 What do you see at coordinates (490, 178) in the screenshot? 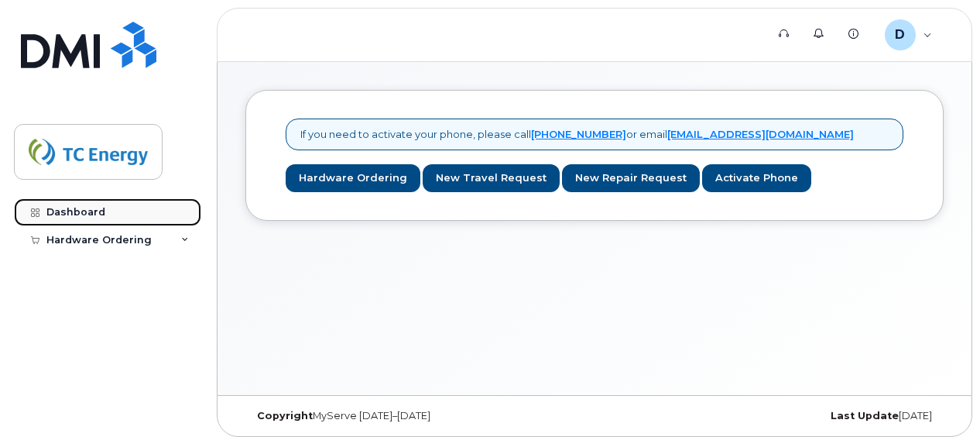
I see `a: New Travel Request` at bounding box center [490, 178].